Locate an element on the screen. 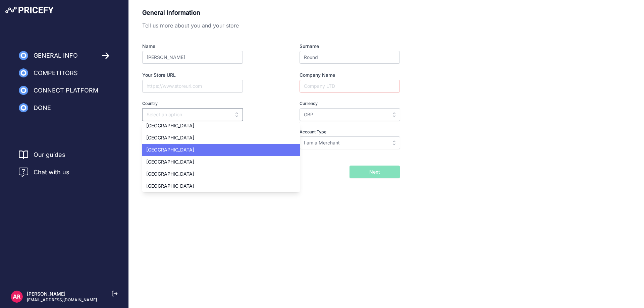 This screenshot has height=308, width=644. img: Pricefy Logo is located at coordinates (30, 10).